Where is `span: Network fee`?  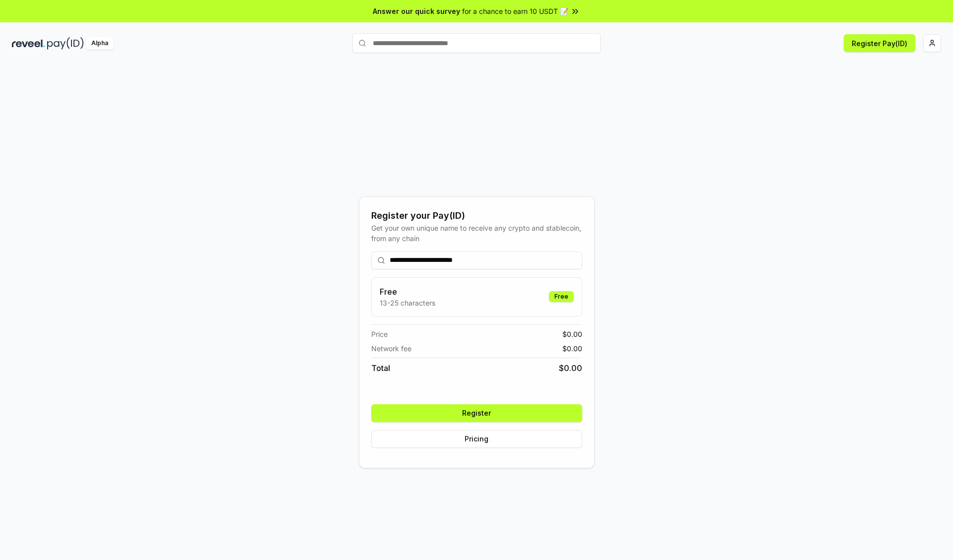 span: Network fee is located at coordinates (391, 348).